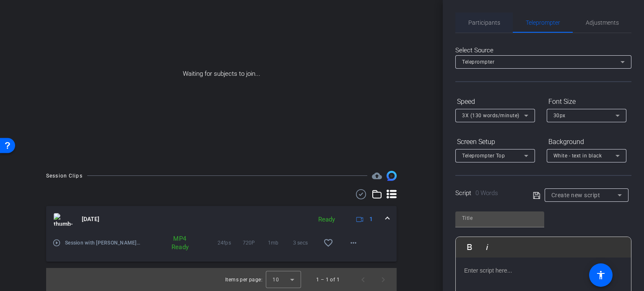 The image size is (644, 291). I want to click on span: Create new script, so click(575, 195).